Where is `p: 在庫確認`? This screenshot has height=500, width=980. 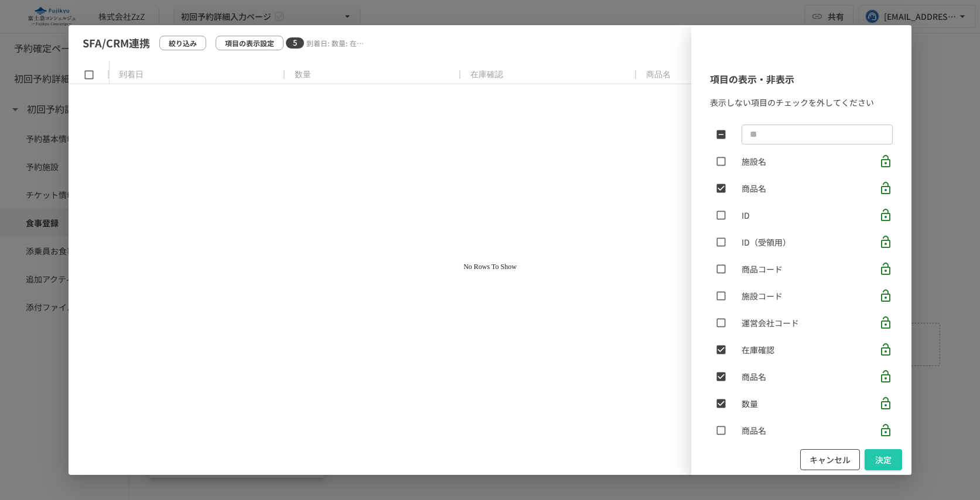
p: 在庫確認 is located at coordinates (758, 350).